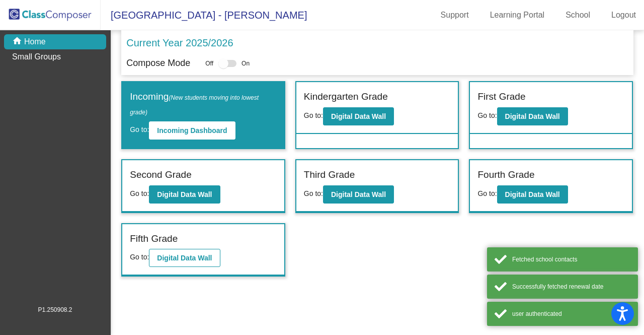 The width and height of the screenshot is (644, 335). Describe the element at coordinates (501, 97) in the screenshot. I see `label: First Grade` at that location.